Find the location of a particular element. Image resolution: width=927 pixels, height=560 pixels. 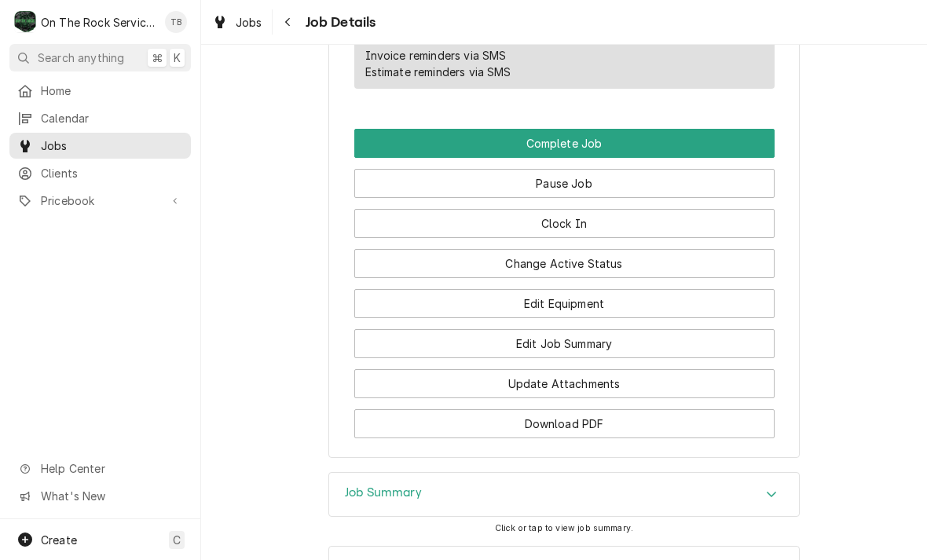

button: Accordion Details Expand Trigger is located at coordinates (564, 495).